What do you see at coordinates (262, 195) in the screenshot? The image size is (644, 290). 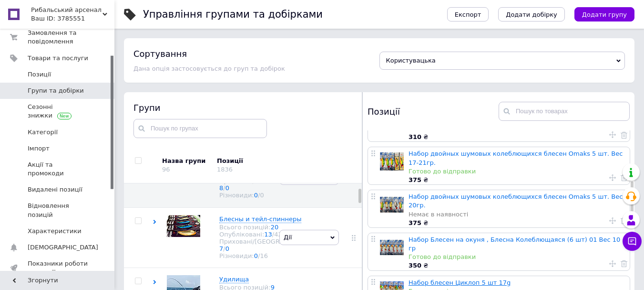 I see `div: 0` at bounding box center [262, 195].